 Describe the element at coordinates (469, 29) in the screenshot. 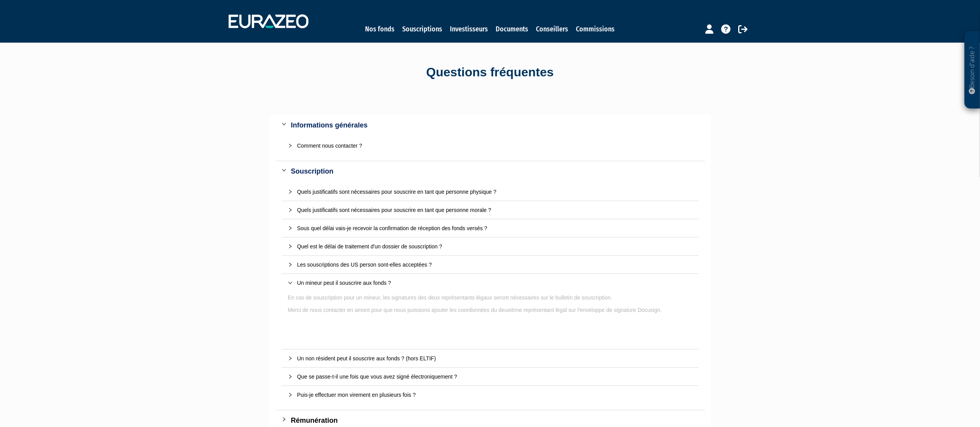

I see `a: Investisseurs` at that location.